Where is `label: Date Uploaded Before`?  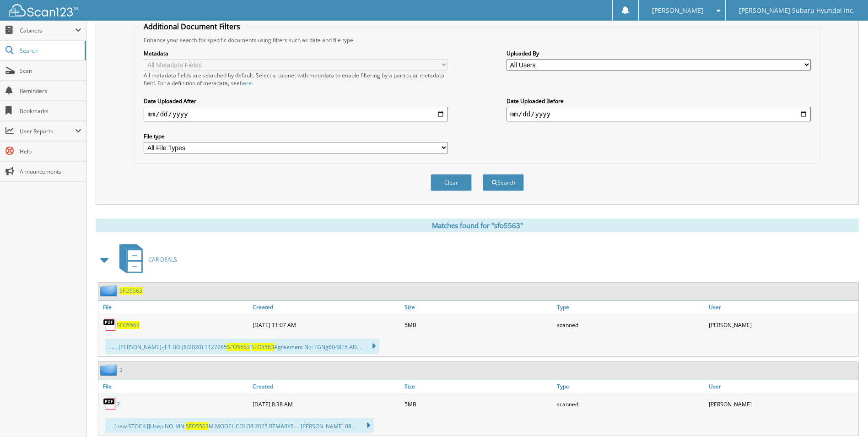
label: Date Uploaded Before is located at coordinates (658, 101).